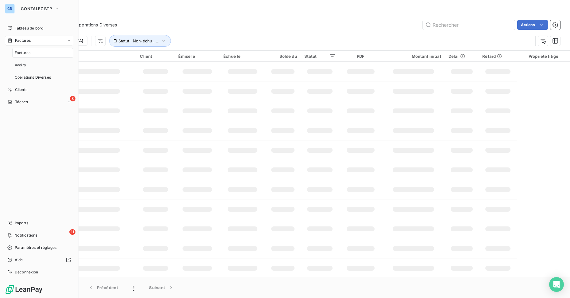  I want to click on div: Solde dû, so click(283, 56).